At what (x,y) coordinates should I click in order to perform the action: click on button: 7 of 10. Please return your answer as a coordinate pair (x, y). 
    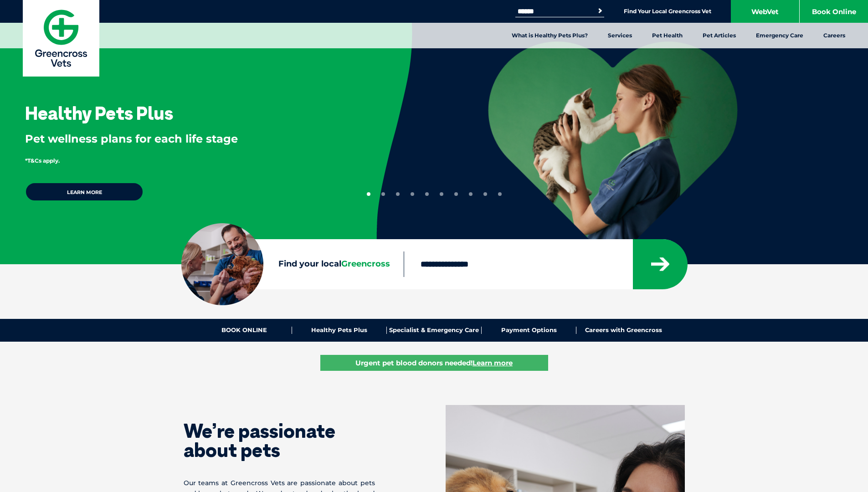
    Looking at the image, I should click on (456, 194).